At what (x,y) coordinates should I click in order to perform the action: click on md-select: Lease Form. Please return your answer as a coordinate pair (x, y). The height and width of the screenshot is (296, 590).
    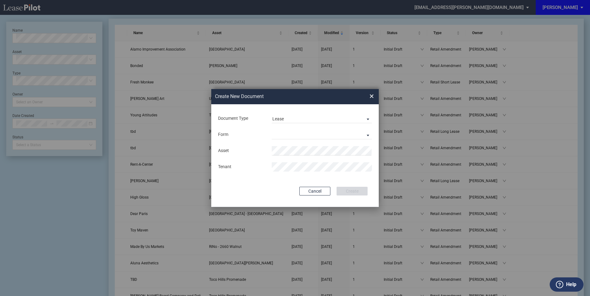
    Looking at the image, I should click on (321, 135).